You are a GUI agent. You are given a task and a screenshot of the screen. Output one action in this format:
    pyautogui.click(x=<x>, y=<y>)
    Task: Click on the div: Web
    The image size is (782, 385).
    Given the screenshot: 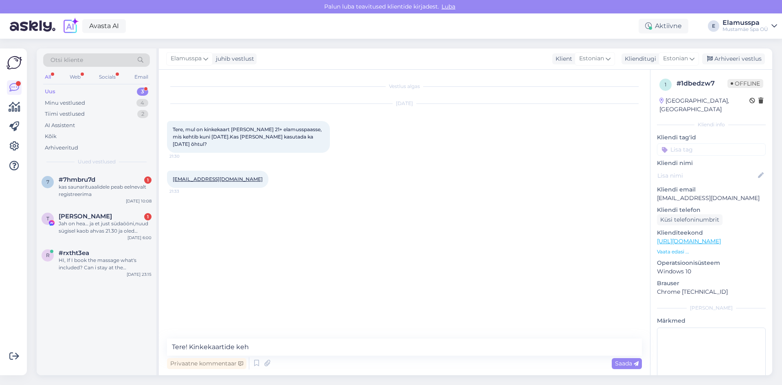 What is the action you would take?
    pyautogui.click(x=75, y=77)
    